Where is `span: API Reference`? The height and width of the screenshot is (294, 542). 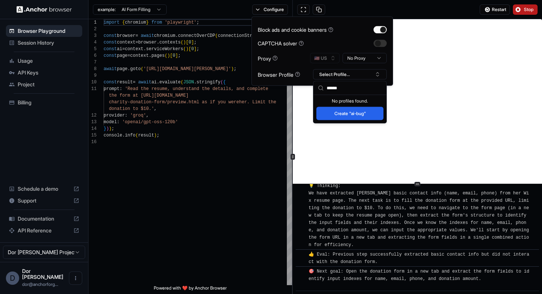
span: API Reference is located at coordinates (44, 230).